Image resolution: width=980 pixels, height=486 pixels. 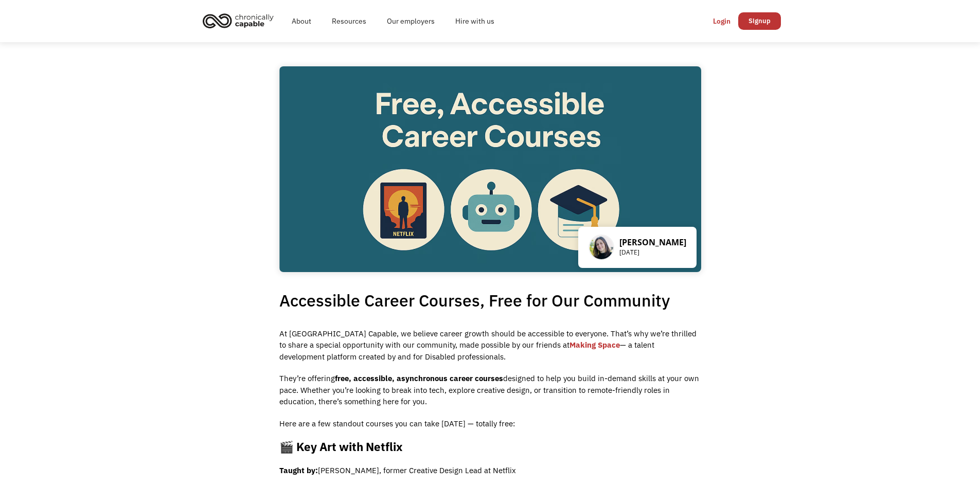 I want to click on a: Our employers, so click(x=411, y=21).